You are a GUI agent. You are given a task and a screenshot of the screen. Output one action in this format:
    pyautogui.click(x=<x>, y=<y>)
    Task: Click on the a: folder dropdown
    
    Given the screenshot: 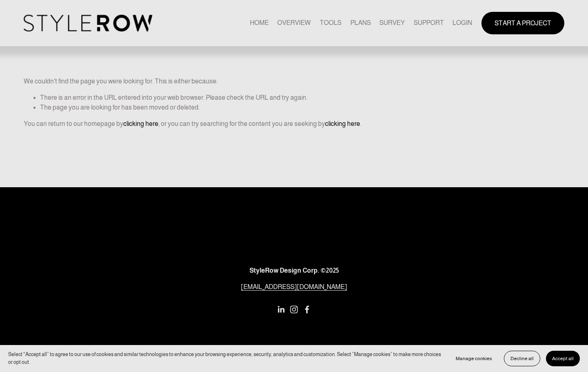 What is the action you would take?
    pyautogui.click(x=429, y=23)
    